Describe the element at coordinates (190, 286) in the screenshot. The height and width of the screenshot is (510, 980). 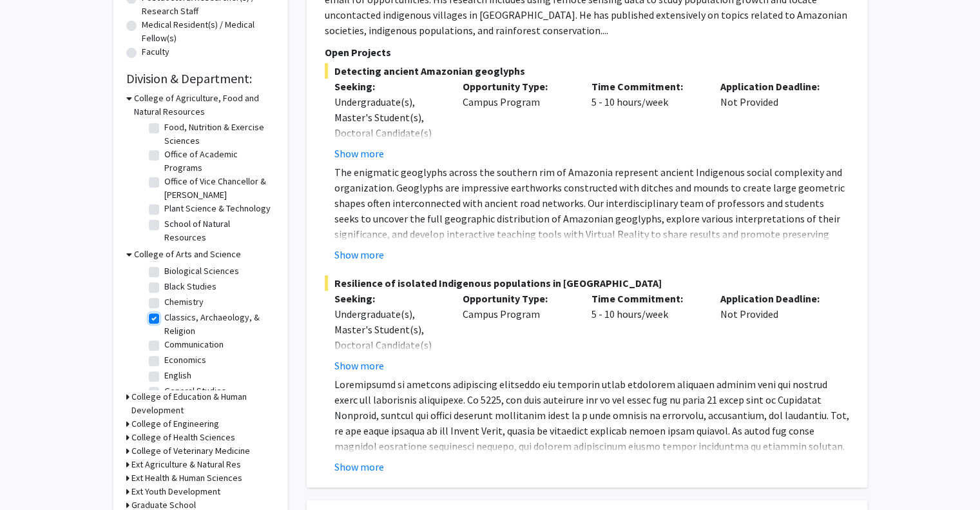
I see `label: Black Studies` at that location.